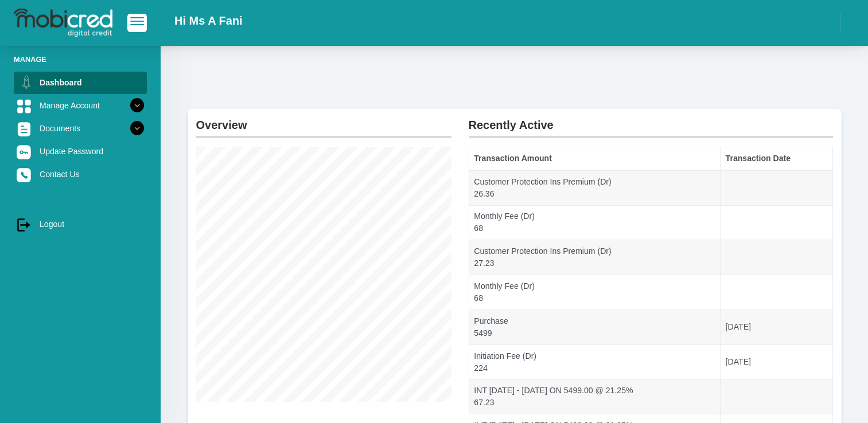 The image size is (868, 423). What do you see at coordinates (80, 106) in the screenshot?
I see `a: Manage Account` at bounding box center [80, 106].